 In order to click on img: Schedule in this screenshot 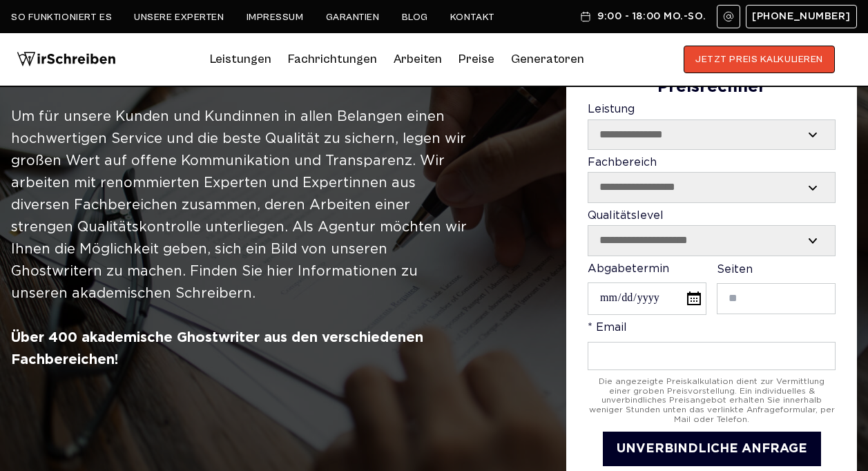, I will do `click(585, 17)`.